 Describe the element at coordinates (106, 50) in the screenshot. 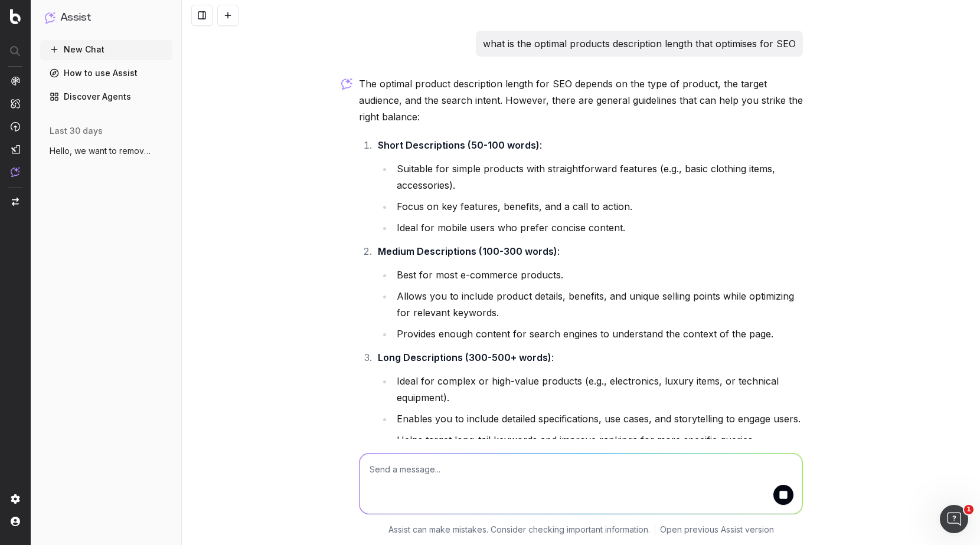

I see `button: New Chat` at that location.